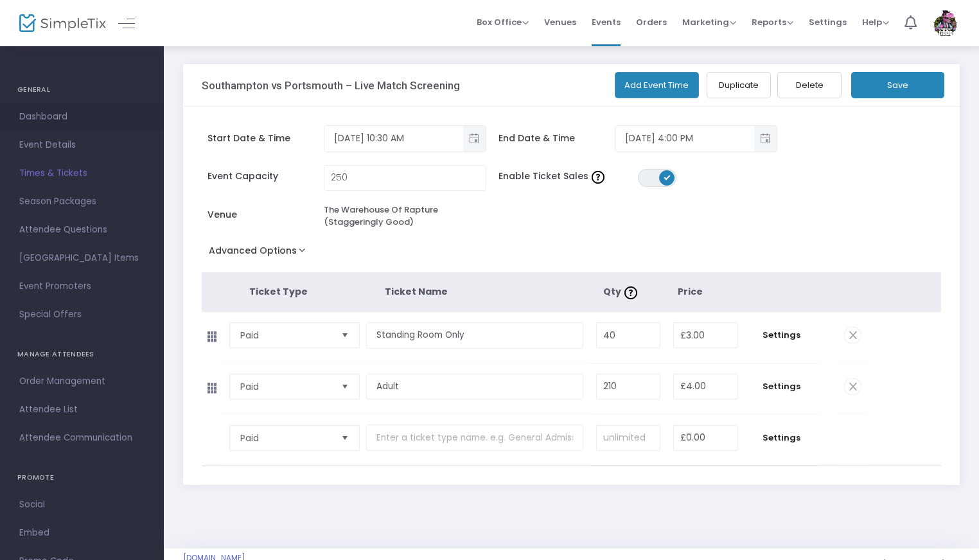  I want to click on span: Venues, so click(560, 22).